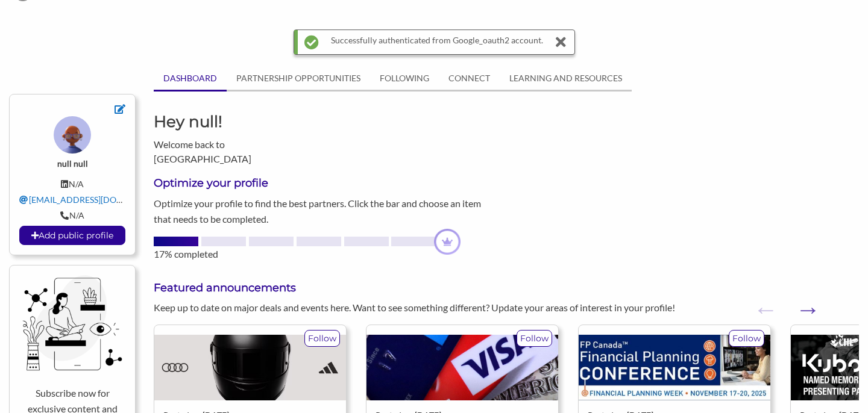 This screenshot has width=868, height=413. What do you see at coordinates (73, 235) in the screenshot?
I see `p: Add public profile` at bounding box center [73, 235].